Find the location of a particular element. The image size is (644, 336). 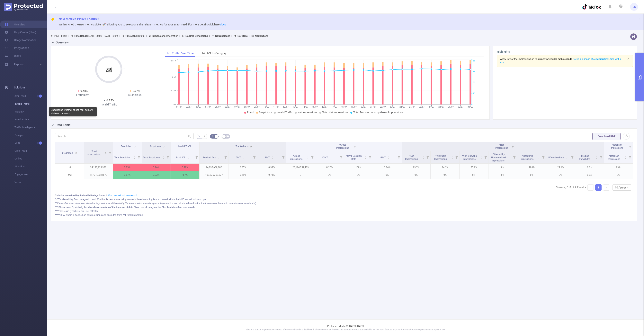

span: *Net Impressions is located at coordinates (501, 146).